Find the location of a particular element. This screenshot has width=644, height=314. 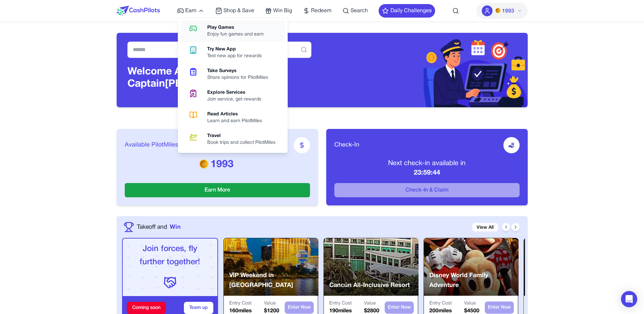

p: Cancún All-Inclusive Resort is located at coordinates (370, 285).